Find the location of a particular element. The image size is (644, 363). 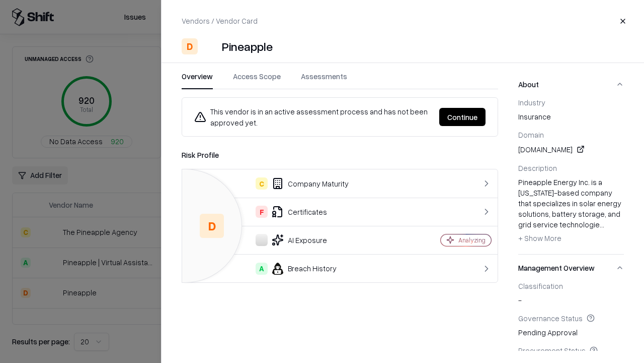

button: Management Overview is located at coordinates (571, 267).